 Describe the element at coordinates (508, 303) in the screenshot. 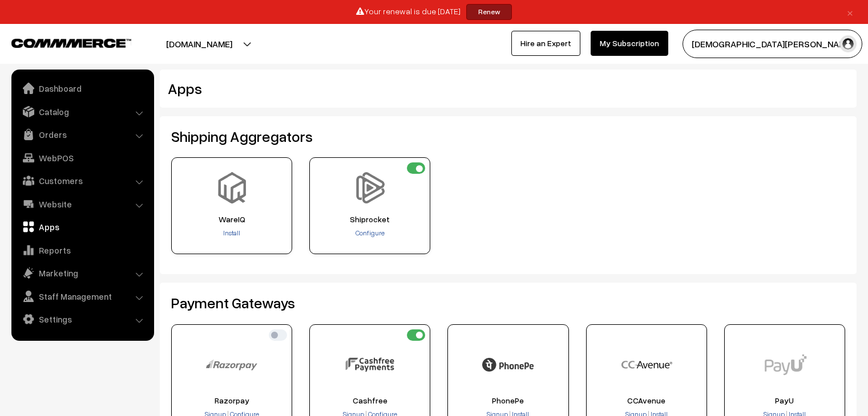

I see `h2: Payment Gateways` at that location.